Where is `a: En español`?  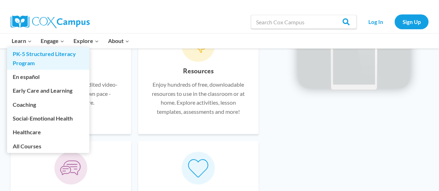
a: En español is located at coordinates (48, 77).